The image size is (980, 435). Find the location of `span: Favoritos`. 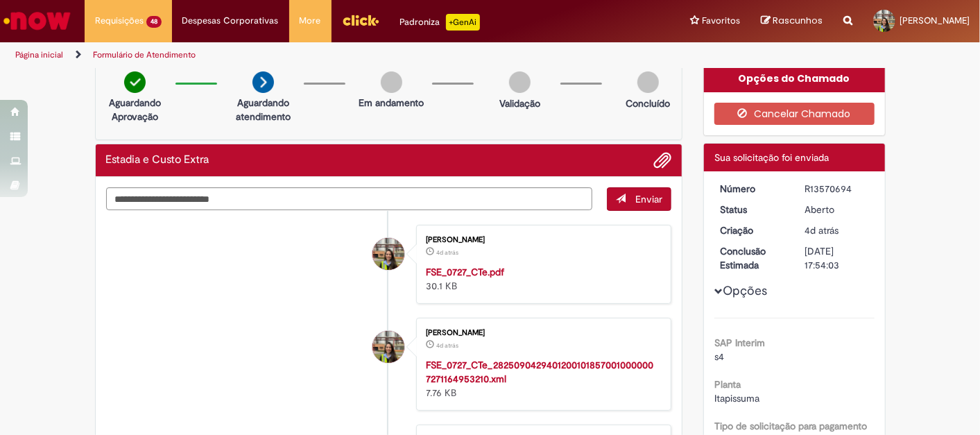

span: Favoritos is located at coordinates (721, 21).